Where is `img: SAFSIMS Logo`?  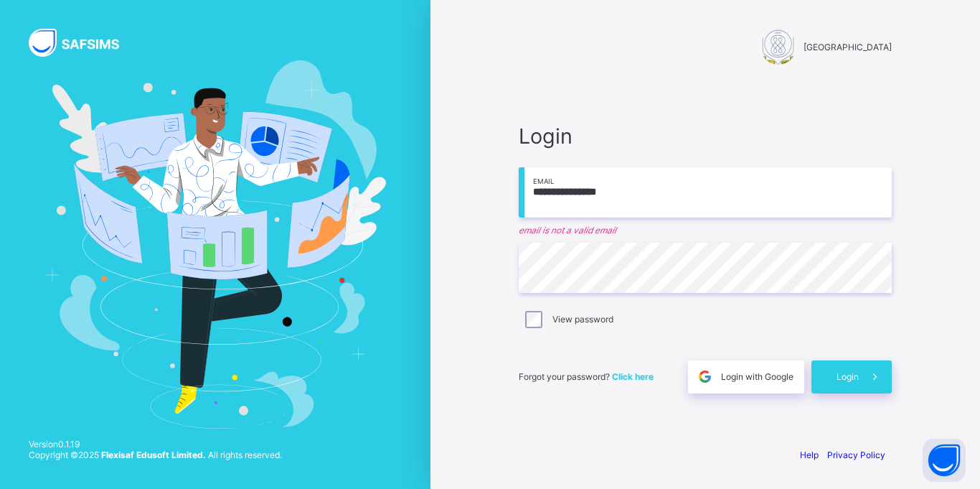 img: SAFSIMS Logo is located at coordinates (83, 42).